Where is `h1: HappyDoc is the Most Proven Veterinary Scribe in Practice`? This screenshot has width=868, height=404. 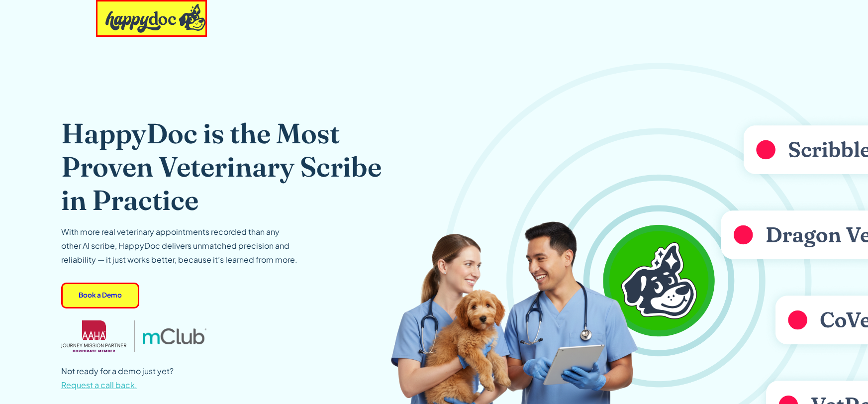 h1: HappyDoc is the Most Proven Veterinary Scribe in Practice is located at coordinates (228, 167).